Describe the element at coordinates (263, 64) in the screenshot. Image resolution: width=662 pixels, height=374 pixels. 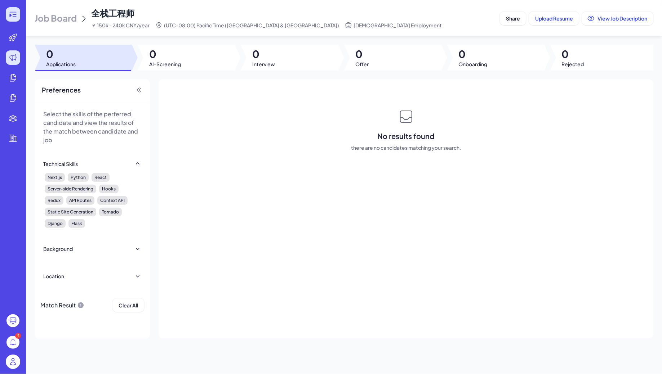
I see `span: Interview` at that location.